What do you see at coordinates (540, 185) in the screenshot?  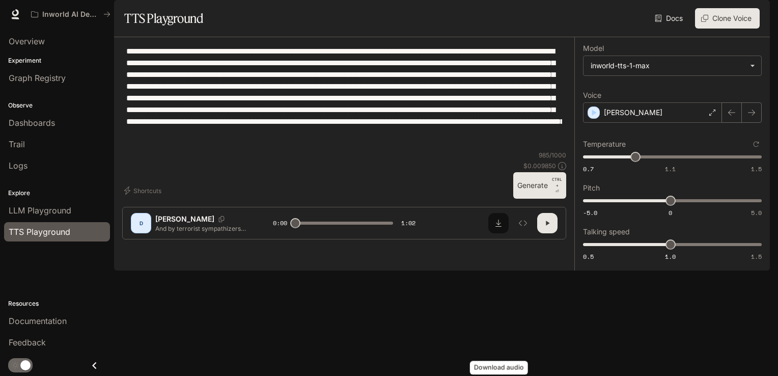 I see `button: GenerateCTRL +⏎` at bounding box center [540, 185].